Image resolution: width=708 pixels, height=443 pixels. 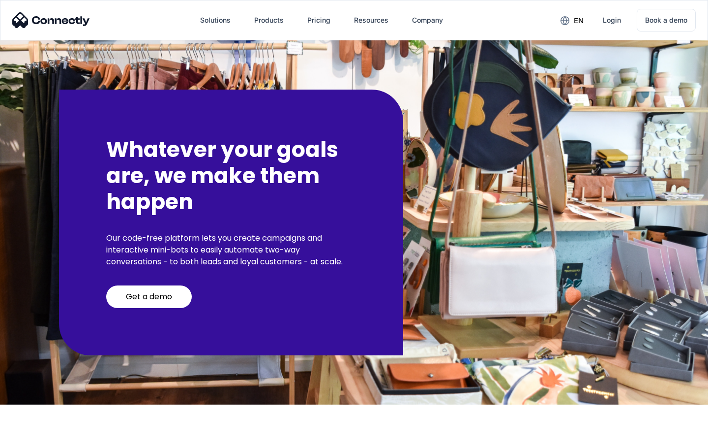 What do you see at coordinates (269, 20) in the screenshot?
I see `div: Products` at bounding box center [269, 20].